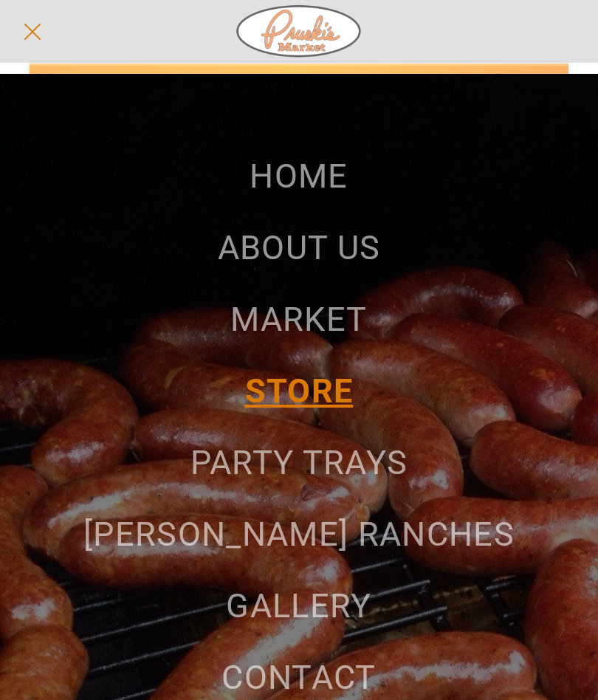 This screenshot has width=598, height=700. I want to click on a: ABOUT US, so click(299, 247).